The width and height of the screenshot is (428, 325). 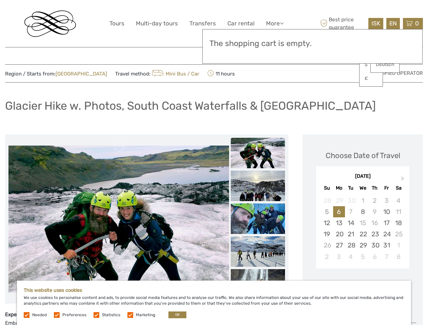 I want to click on span: 11 hours, so click(x=221, y=73).